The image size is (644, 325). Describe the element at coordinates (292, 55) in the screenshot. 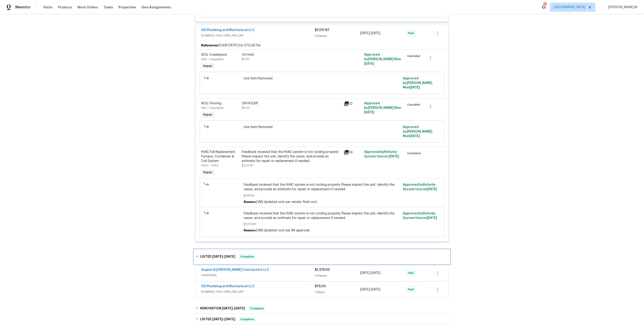

I see `div: On hold` at that location.